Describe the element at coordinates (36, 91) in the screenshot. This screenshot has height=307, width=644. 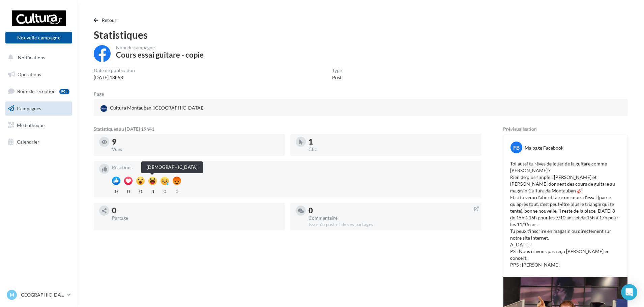
I see `span: Boîte de réception` at that location.